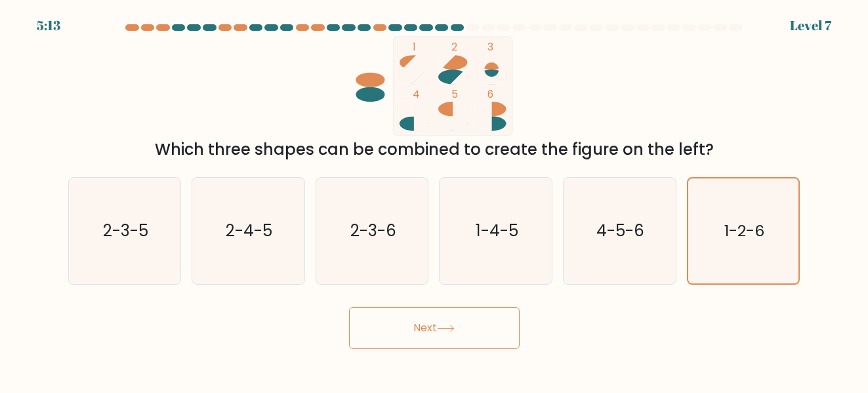 This screenshot has height=393, width=868. What do you see at coordinates (454, 47) in the screenshot?
I see `tspan: 2` at bounding box center [454, 47].